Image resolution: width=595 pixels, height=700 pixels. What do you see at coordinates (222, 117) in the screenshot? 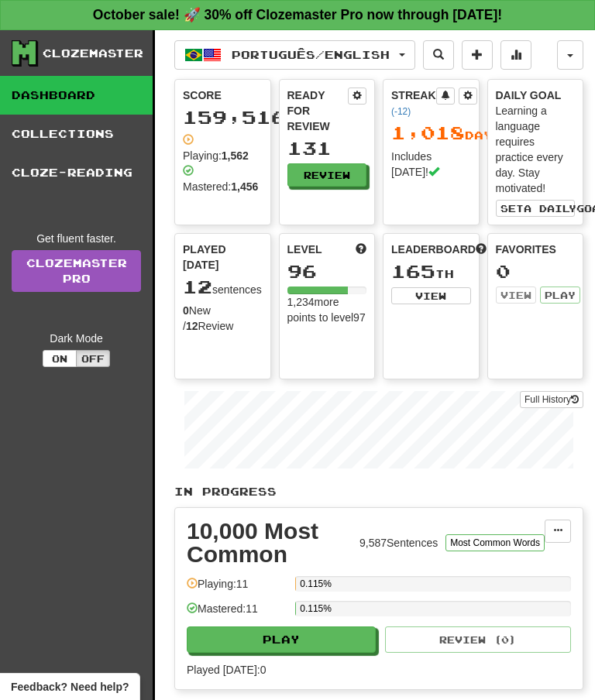
I see `div: 159,516` at bounding box center [222, 117].